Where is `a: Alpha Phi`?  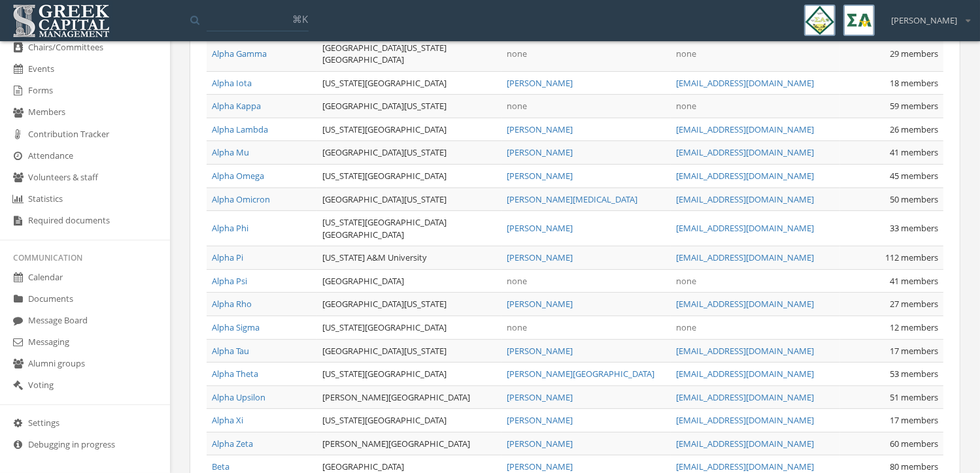 a: Alpha Phi is located at coordinates (230, 228).